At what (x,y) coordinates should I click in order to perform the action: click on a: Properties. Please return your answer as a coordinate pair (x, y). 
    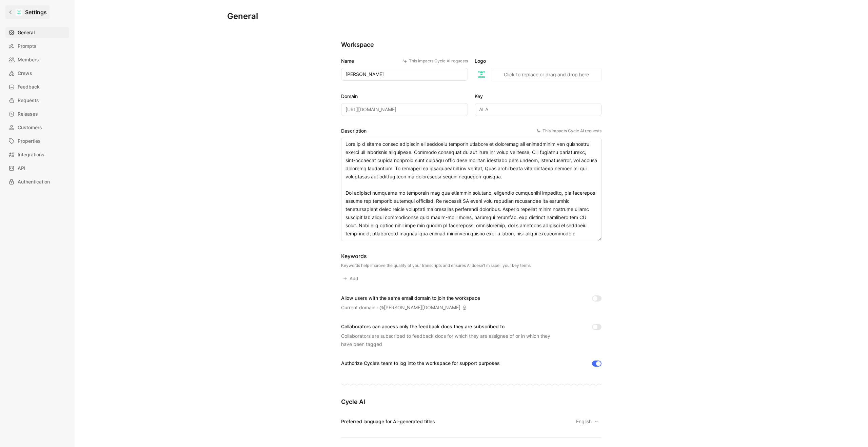
    Looking at the image, I should click on (37, 141).